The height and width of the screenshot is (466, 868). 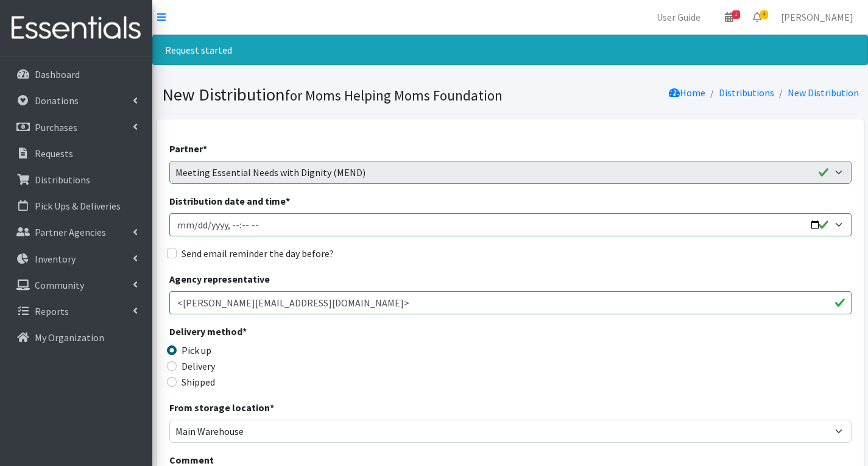 What do you see at coordinates (219, 279) in the screenshot?
I see `label: Agency representative` at bounding box center [219, 279].